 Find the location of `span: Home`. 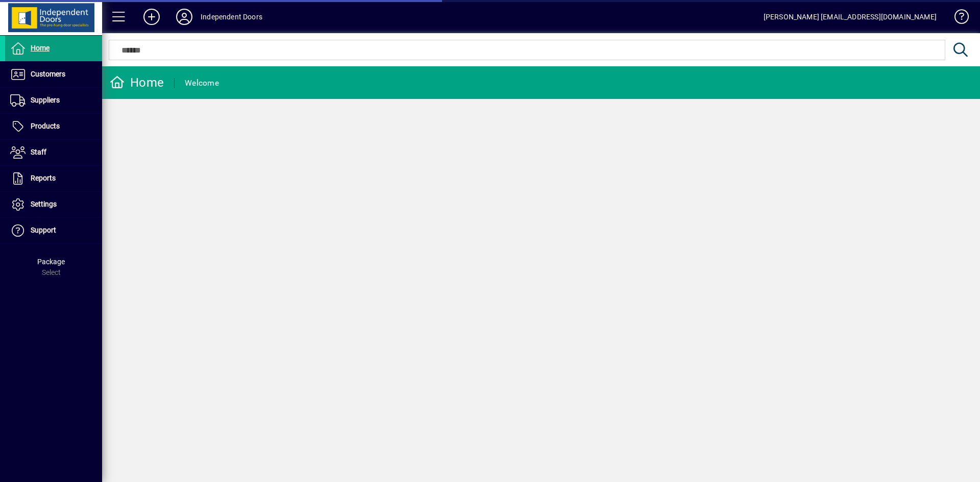

span: Home is located at coordinates (40, 48).